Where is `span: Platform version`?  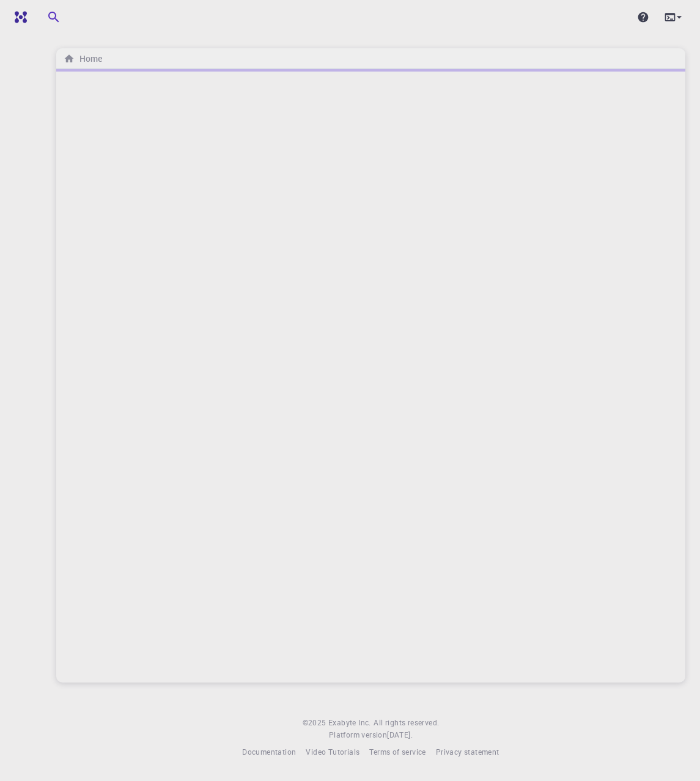
span: Platform version is located at coordinates (358, 735).